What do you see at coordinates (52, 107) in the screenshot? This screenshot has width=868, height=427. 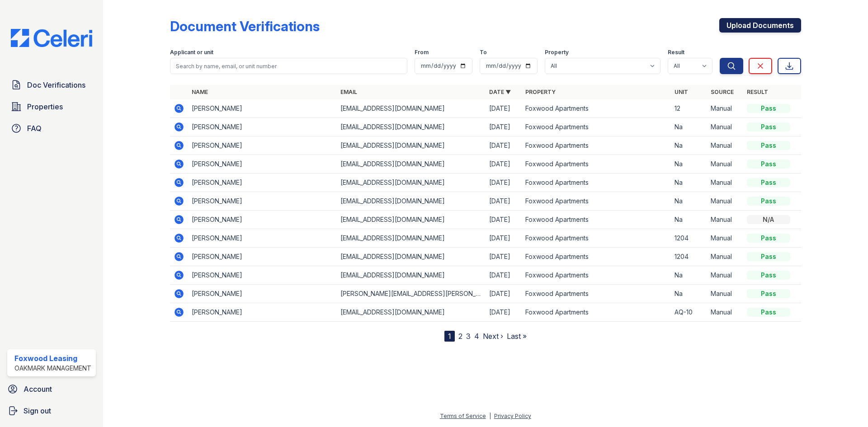 I see `a: Properties` at bounding box center [52, 107].